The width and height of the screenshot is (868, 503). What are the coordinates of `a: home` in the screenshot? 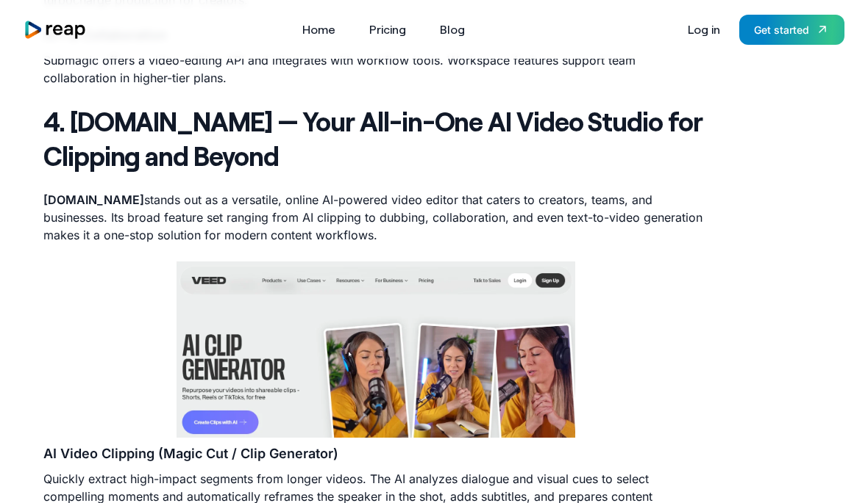 It's located at (55, 29).